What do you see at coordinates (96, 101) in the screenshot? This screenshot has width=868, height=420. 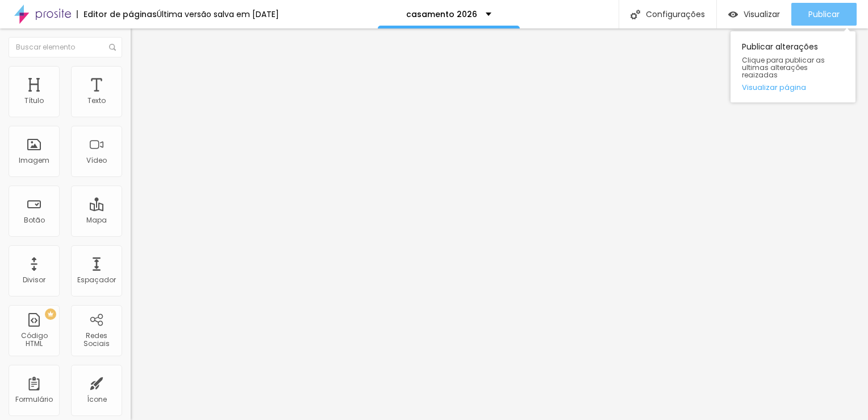 I see `div: Texto` at bounding box center [96, 101].